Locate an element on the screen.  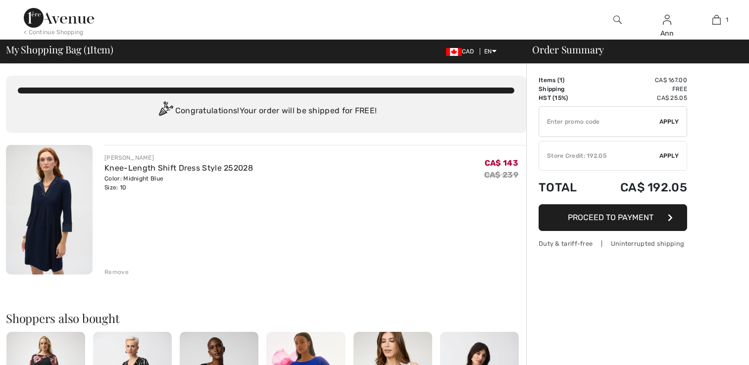
img: search the website is located at coordinates (617, 20).